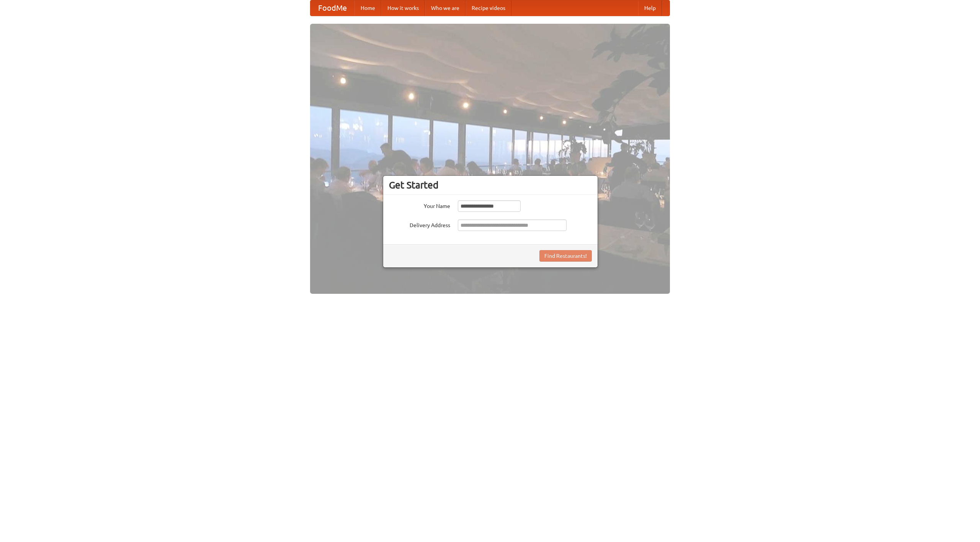 The image size is (980, 542). I want to click on a: How it works, so click(403, 8).